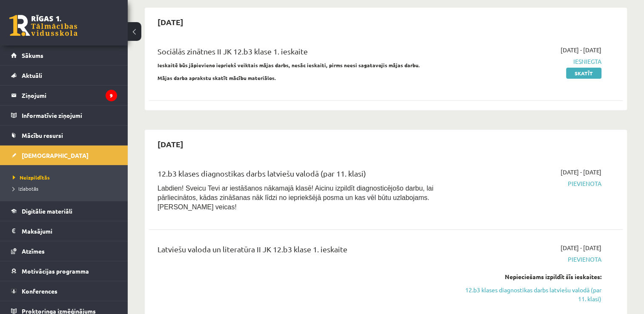  Describe the element at coordinates (64, 95) in the screenshot. I see `a: Ziņojumi9` at that location.